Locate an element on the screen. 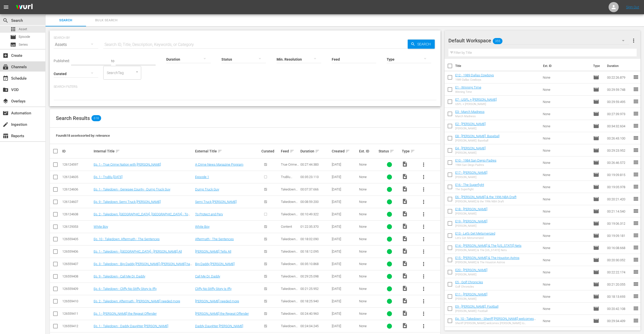 Image resolution: width=644 pixels, height=334 pixels. span: 618 is located at coordinates (96, 118).